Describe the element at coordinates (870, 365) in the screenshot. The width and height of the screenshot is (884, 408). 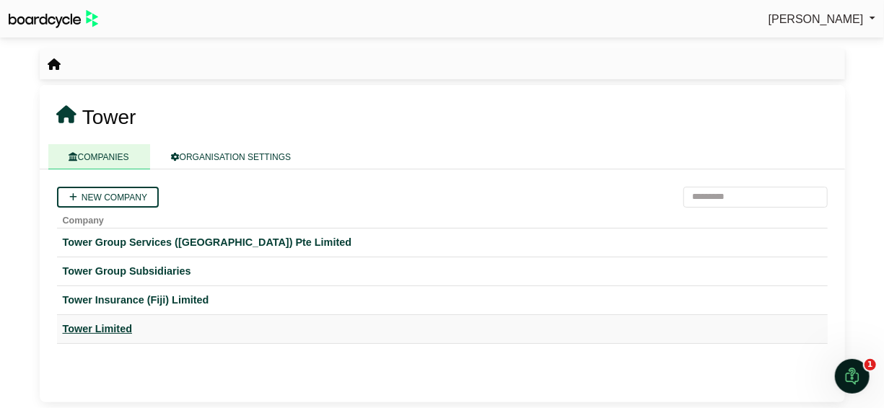
I see `span: 1` at that location.